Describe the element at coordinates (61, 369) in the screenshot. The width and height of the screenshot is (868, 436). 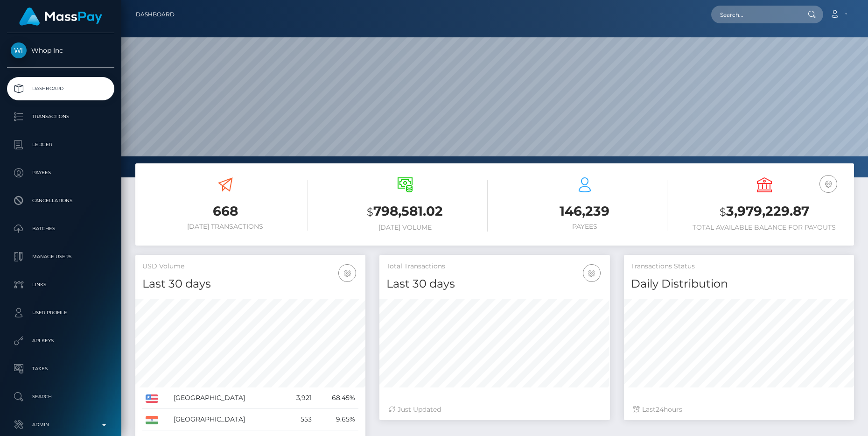
I see `p: Taxes` at that location.